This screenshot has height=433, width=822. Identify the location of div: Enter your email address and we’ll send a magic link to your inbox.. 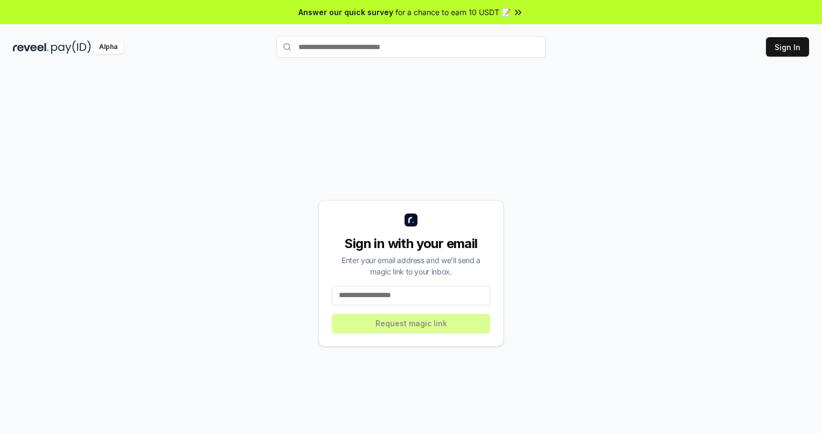
(411, 266).